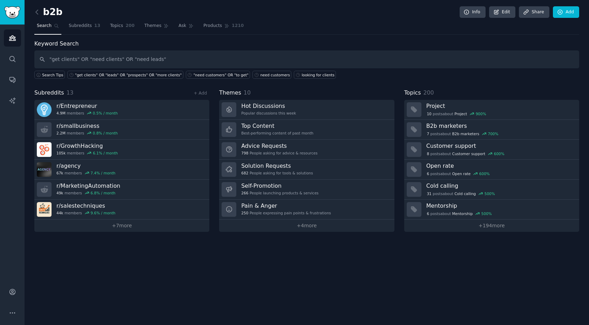 The height and width of the screenshot is (325, 589). Describe the element at coordinates (245, 173) in the screenshot. I see `span: 682` at that location.